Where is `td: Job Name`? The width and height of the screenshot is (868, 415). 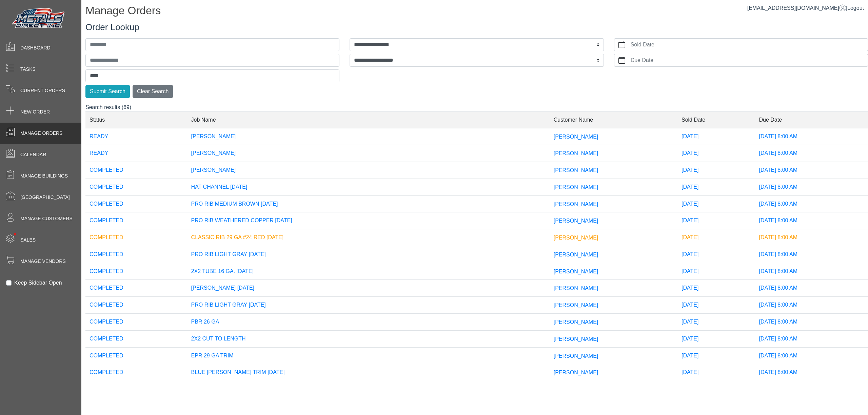
td: Job Name is located at coordinates (368, 120).